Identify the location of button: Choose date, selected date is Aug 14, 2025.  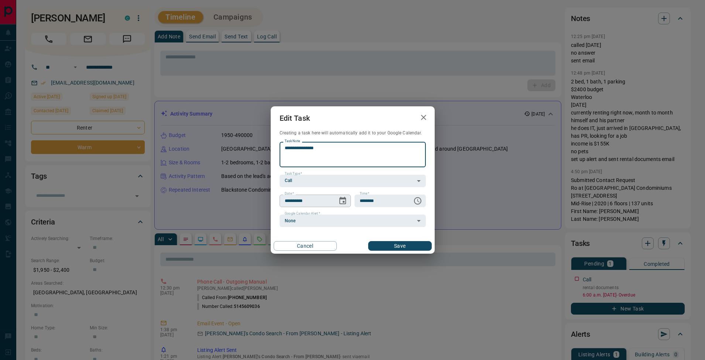
(343, 201).